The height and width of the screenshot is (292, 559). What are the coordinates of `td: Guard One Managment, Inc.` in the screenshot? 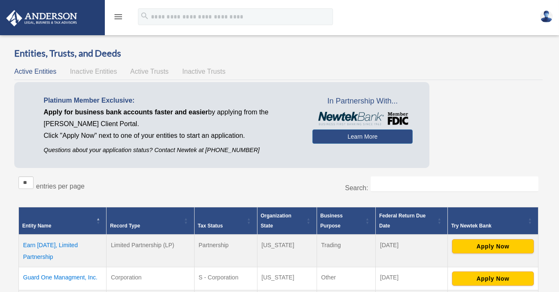 It's located at (63, 279).